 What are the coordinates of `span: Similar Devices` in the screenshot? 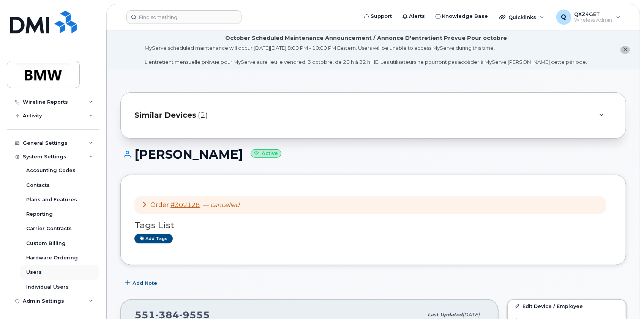 It's located at (165, 115).